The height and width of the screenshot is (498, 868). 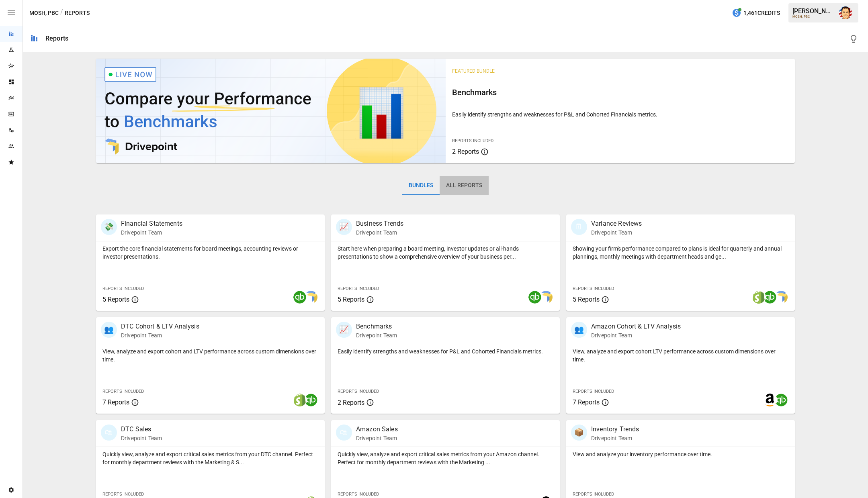 I want to click on p: Start here when preparing a board meeting, investor updates or all-hands presentations to show a ..., so click(x=445, y=253).